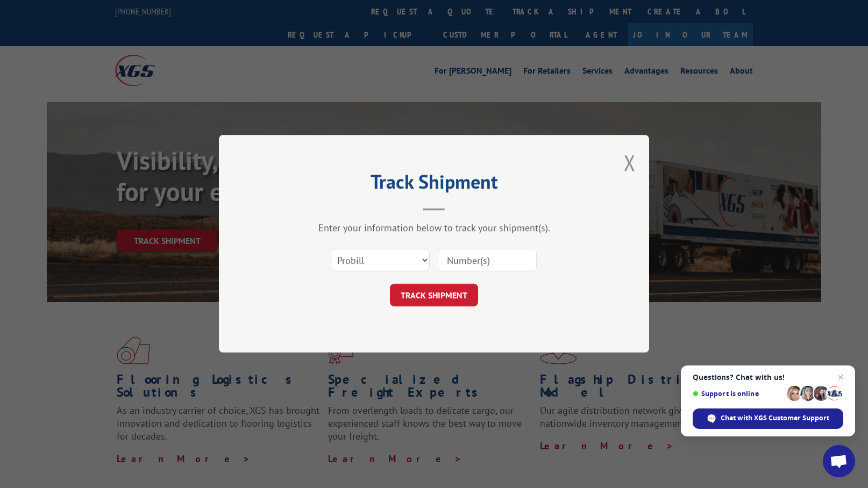 The width and height of the screenshot is (868, 488). I want to click on button: Close modal, so click(629, 162).